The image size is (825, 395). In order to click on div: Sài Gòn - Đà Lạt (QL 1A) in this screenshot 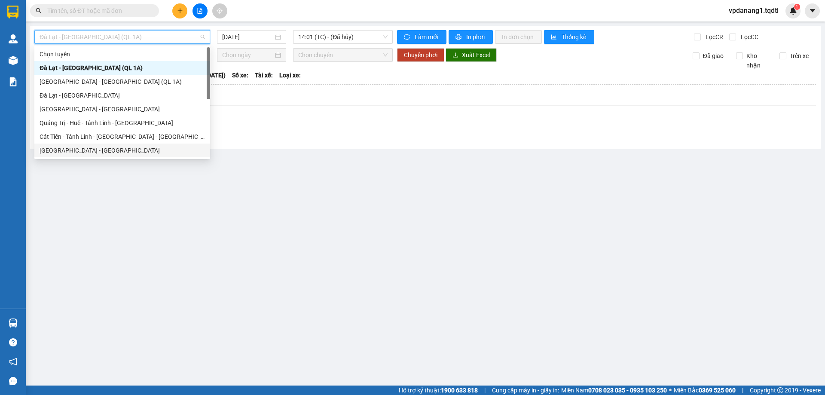, I will do `click(122, 82)`.